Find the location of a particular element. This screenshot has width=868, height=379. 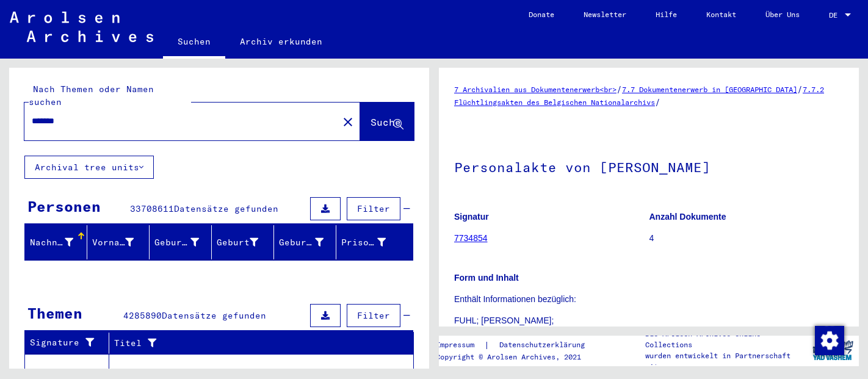

a: Impressum is located at coordinates (460, 345).